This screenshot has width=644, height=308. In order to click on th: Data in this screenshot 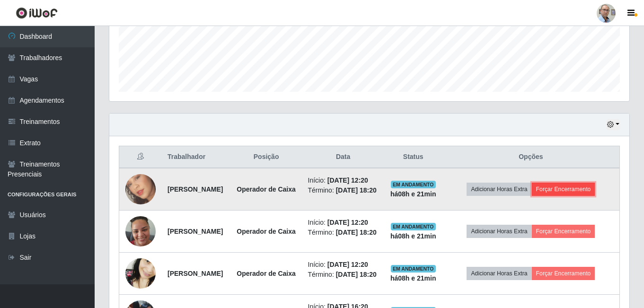, I will do `click(343, 157)`.